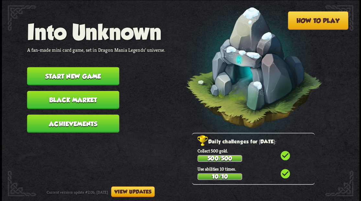 Image resolution: width=361 pixels, height=201 pixels. I want to click on img: Golden_Trophy_Icon.png, so click(202, 140).